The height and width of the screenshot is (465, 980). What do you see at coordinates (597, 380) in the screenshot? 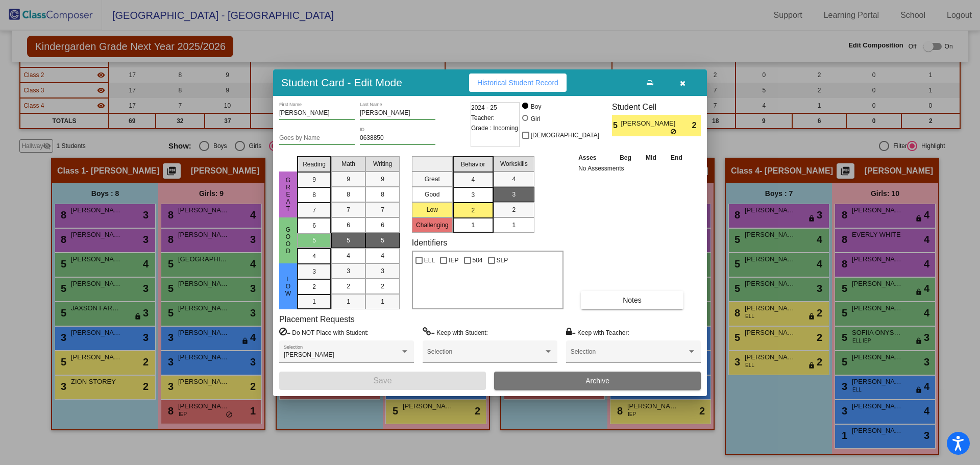
I see `button: Archive` at bounding box center [597, 380].